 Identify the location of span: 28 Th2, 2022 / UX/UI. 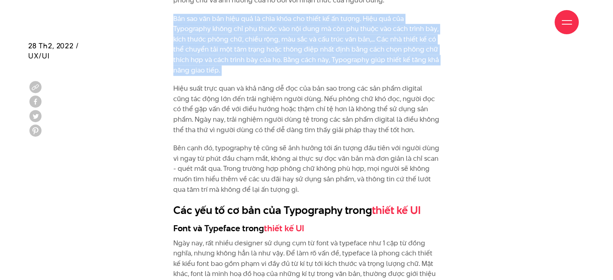
(54, 51).